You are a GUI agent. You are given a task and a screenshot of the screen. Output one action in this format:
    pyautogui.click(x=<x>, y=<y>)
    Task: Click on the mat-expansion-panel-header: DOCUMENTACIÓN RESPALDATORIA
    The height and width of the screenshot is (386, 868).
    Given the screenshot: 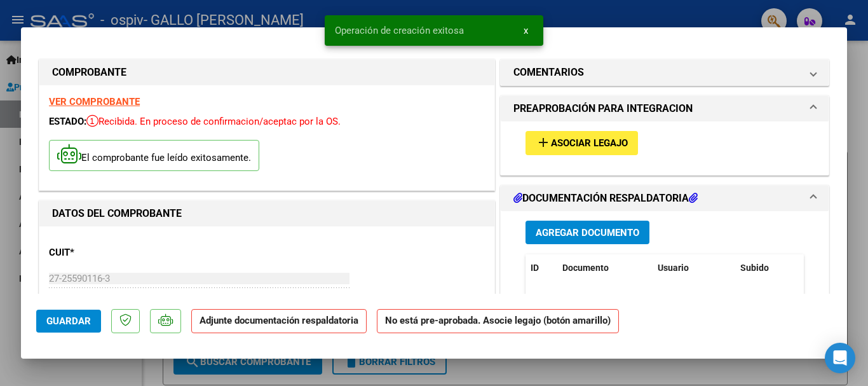 What is the action you would take?
    pyautogui.click(x=665, y=198)
    